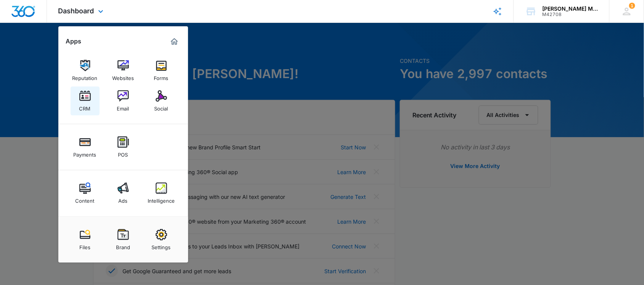 This screenshot has width=644, height=285. What do you see at coordinates (161, 107) in the screenshot?
I see `div: Social` at bounding box center [161, 107].